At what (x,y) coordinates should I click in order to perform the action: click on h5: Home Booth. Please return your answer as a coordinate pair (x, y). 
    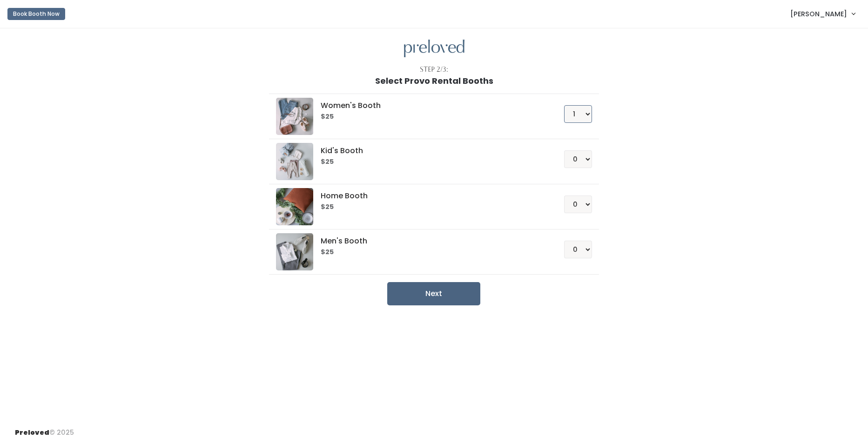
    Looking at the image, I should click on (431, 196).